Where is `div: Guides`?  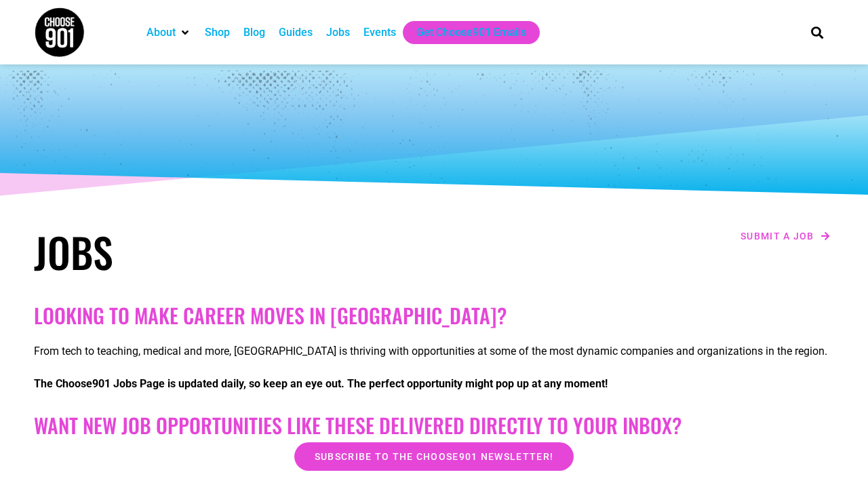 div: Guides is located at coordinates (296, 32).